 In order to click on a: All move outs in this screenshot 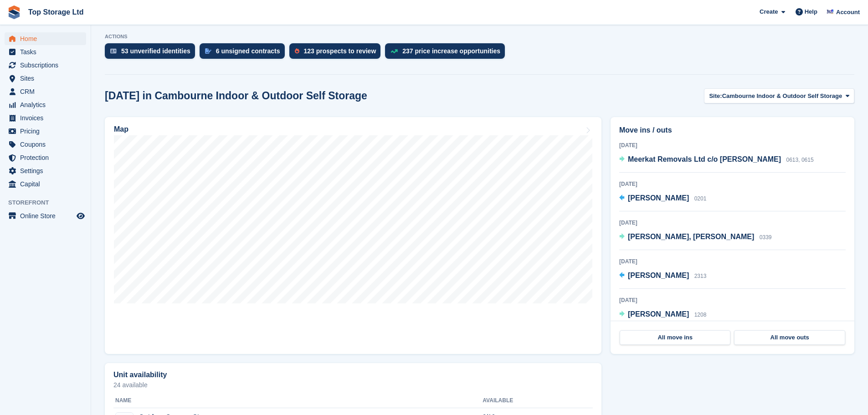, I will do `click(789, 338)`.